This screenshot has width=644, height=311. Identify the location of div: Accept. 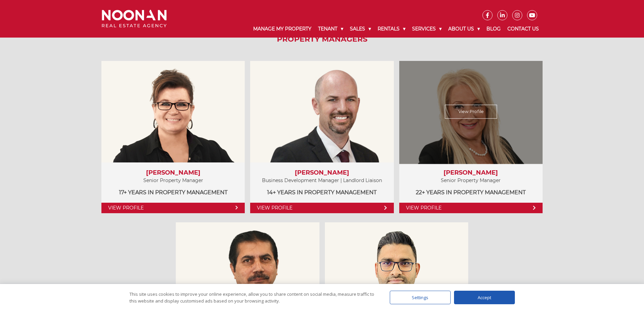
(484, 297).